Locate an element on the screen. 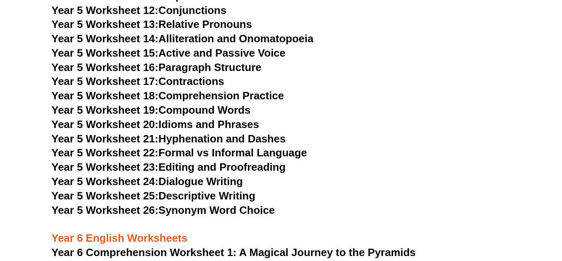  a: Year 5 Worksheet 14:Alliteration and Onomatopoeia is located at coordinates (182, 39).